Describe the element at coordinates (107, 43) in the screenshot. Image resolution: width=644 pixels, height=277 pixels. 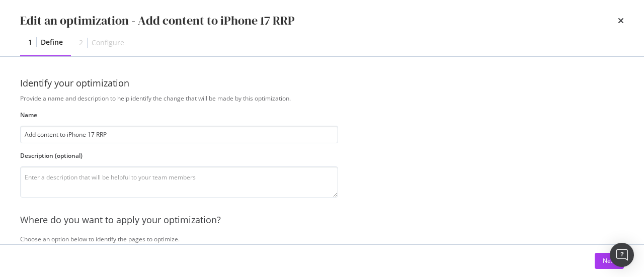
I see `div: Configure` at that location.